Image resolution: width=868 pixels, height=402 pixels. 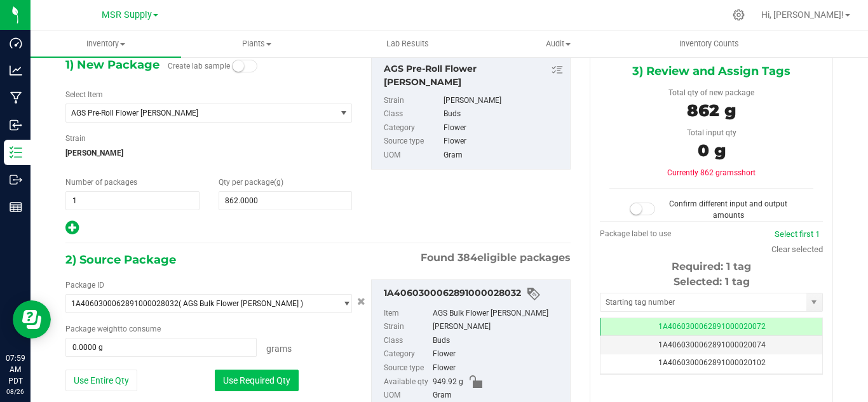 What do you see at coordinates (708, 44) in the screenshot?
I see `a: Inventory Counts` at bounding box center [708, 44].